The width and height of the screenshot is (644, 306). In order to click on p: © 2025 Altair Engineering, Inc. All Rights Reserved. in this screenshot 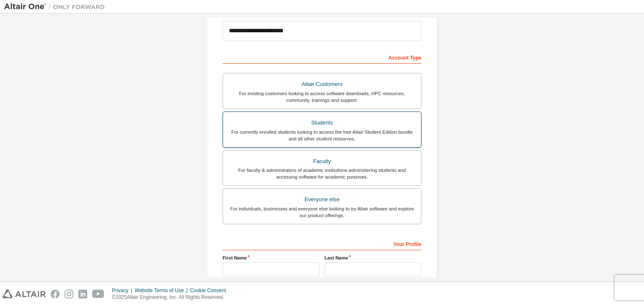, I will do `click(171, 298)`.